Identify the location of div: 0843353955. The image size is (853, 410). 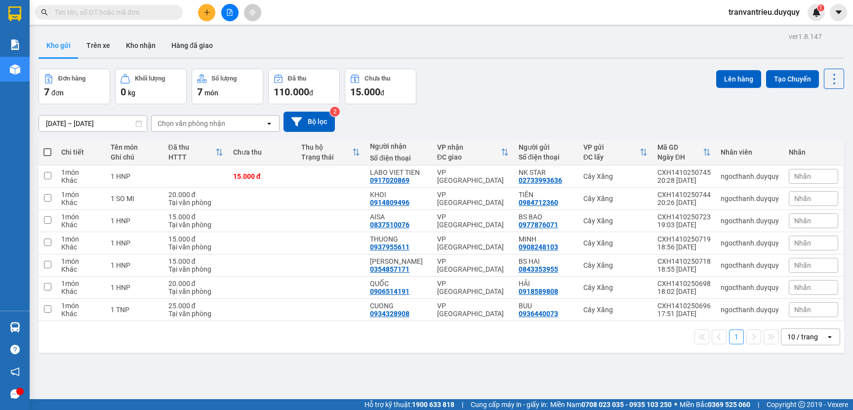
(538, 269).